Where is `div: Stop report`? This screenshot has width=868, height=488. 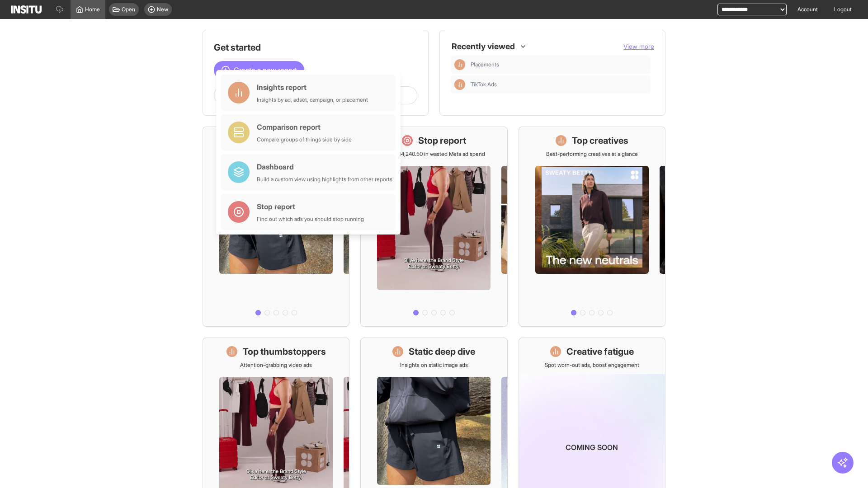 div: Stop report is located at coordinates (310, 207).